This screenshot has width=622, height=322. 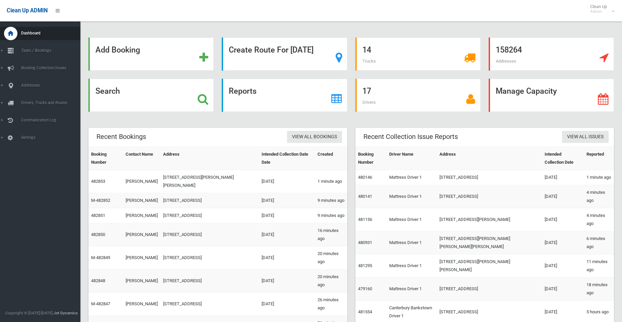 What do you see at coordinates (52, 120) in the screenshot?
I see `span: Communication Log` at bounding box center [52, 120].